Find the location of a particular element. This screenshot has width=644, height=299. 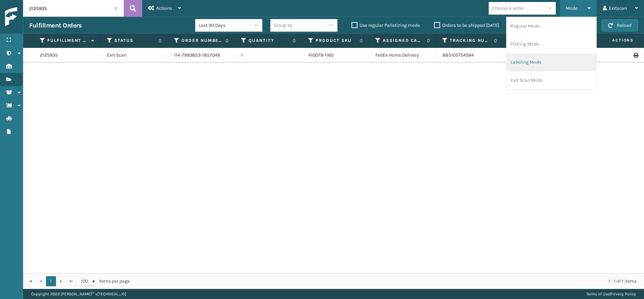

label: Status is located at coordinates (135, 40).